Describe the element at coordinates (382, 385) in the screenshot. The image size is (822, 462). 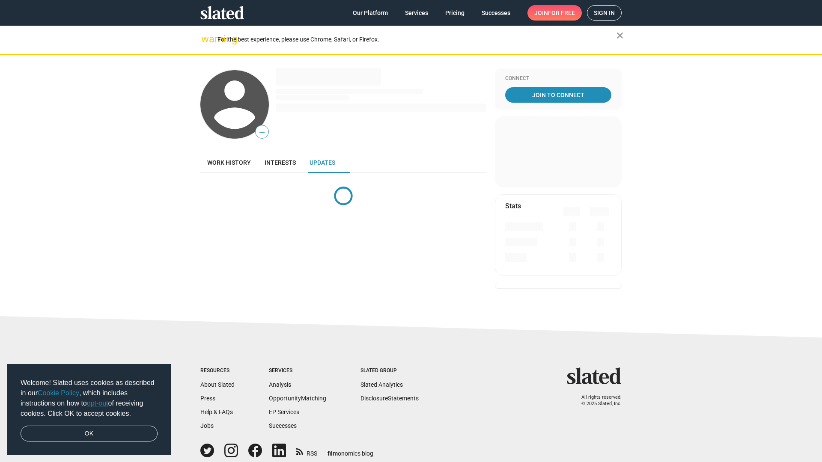
I see `a: Slated Analytics` at that location.